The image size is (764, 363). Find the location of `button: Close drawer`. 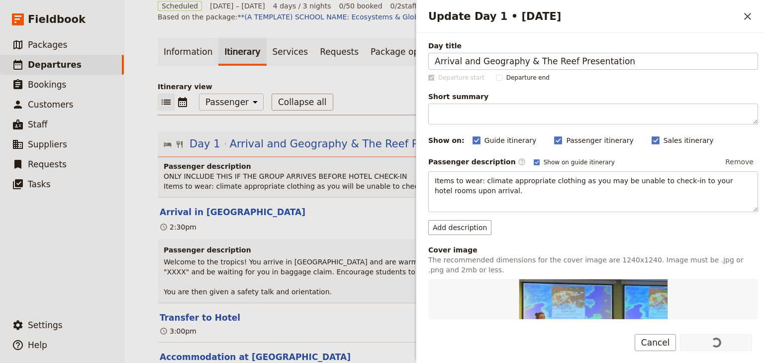

button: Close drawer is located at coordinates (748, 16).